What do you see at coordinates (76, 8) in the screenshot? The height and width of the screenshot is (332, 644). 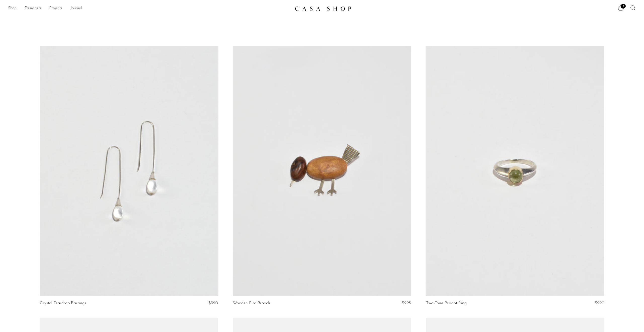 I see `a: Journal` at bounding box center [76, 8].